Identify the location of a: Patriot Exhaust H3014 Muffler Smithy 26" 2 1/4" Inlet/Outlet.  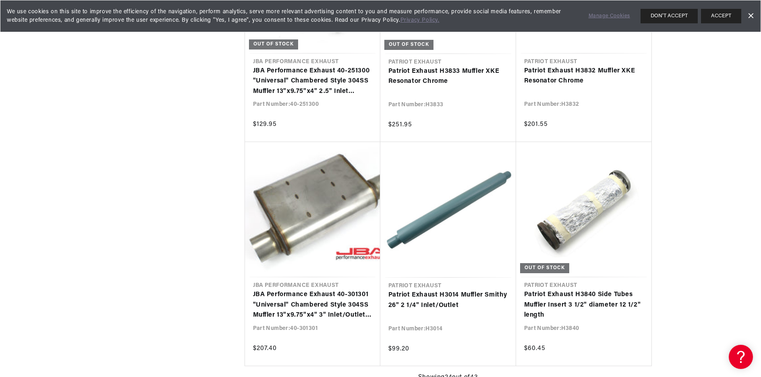
(448, 300).